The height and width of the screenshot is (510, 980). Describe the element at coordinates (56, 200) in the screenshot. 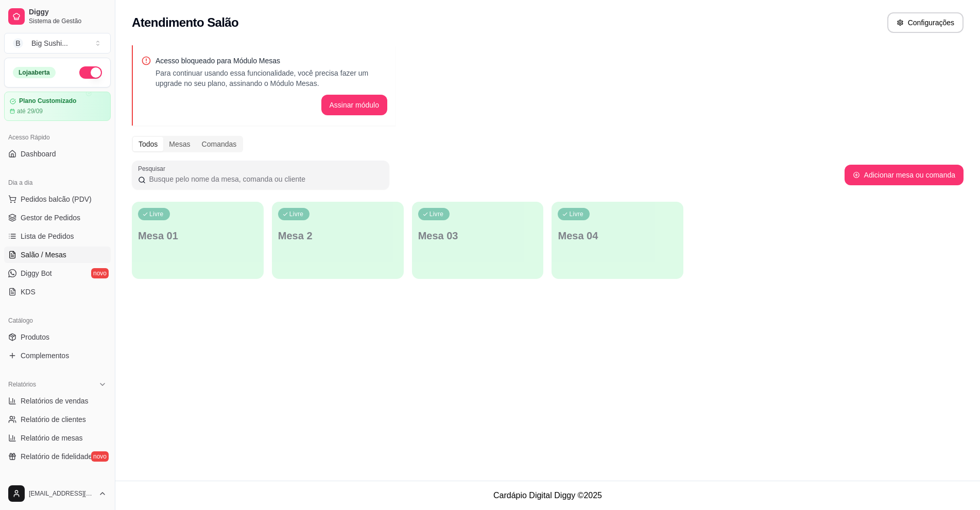

I see `span: Pedidos balcão (PDV)` at that location.